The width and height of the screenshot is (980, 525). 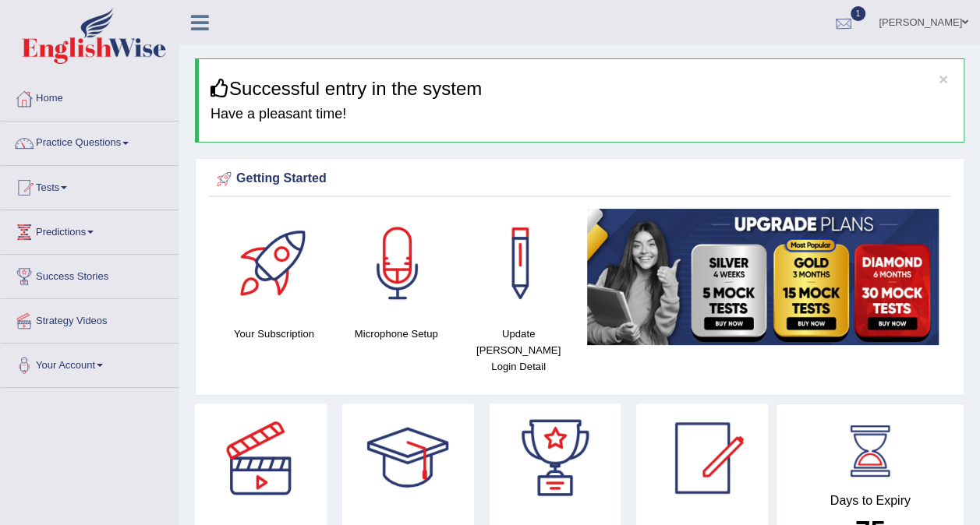 I want to click on h4: Your Subscription, so click(x=274, y=333).